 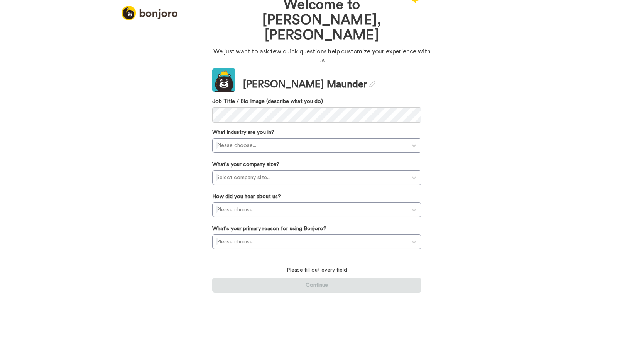 I want to click on button: Continue, so click(x=317, y=285).